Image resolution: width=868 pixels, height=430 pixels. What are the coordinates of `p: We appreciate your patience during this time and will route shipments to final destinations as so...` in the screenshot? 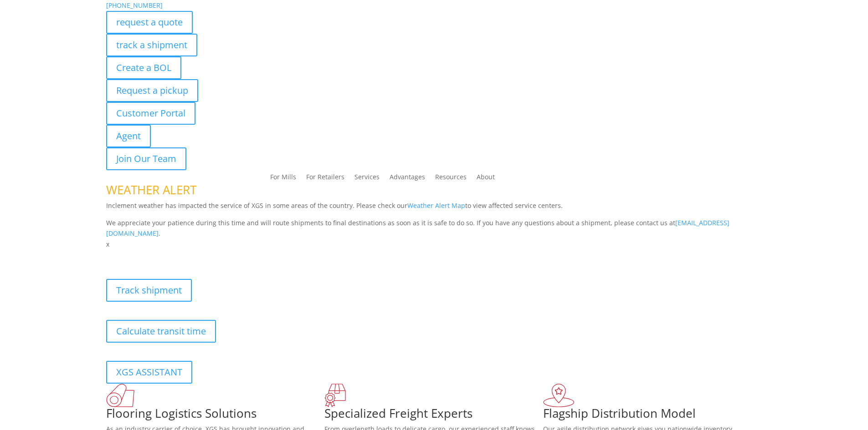 It's located at (434, 229).